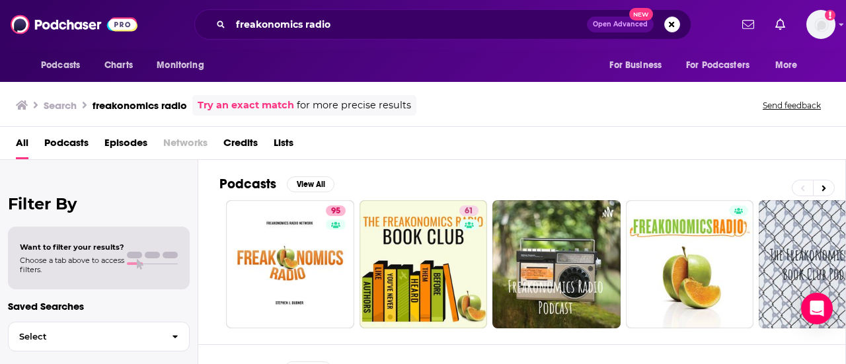 The height and width of the screenshot is (364, 846). I want to click on span: 61, so click(469, 212).